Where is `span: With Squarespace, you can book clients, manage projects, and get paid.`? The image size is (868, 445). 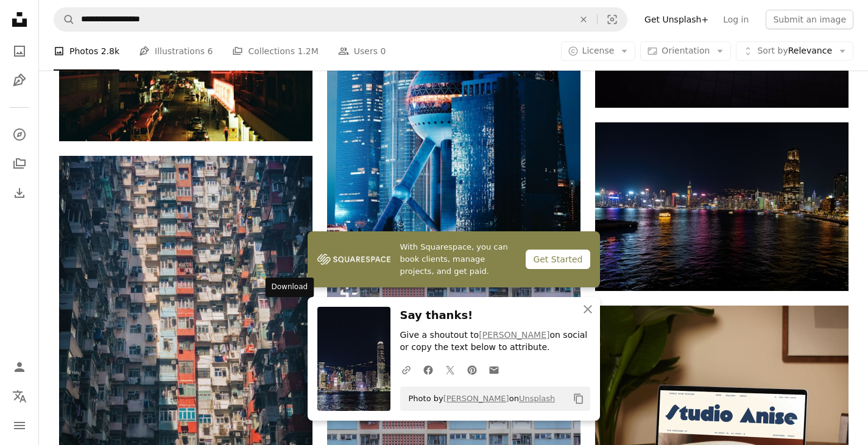
span: With Squarespace, you can book clients, manage projects, and get paid. is located at coordinates (458, 259).